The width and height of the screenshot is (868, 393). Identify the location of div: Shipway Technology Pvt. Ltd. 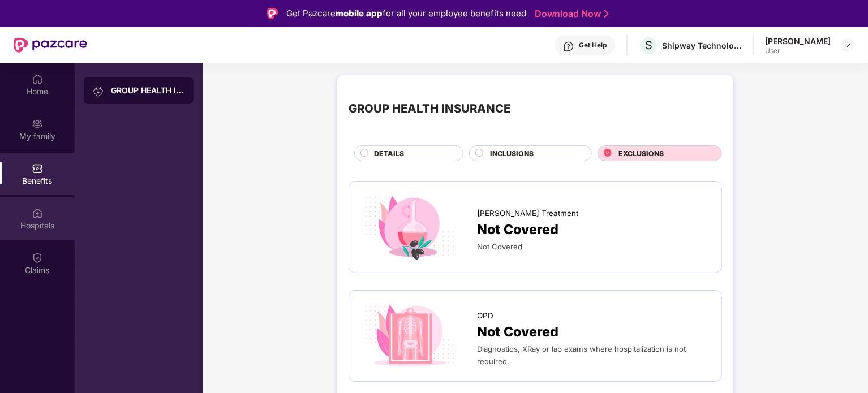
(702, 46).